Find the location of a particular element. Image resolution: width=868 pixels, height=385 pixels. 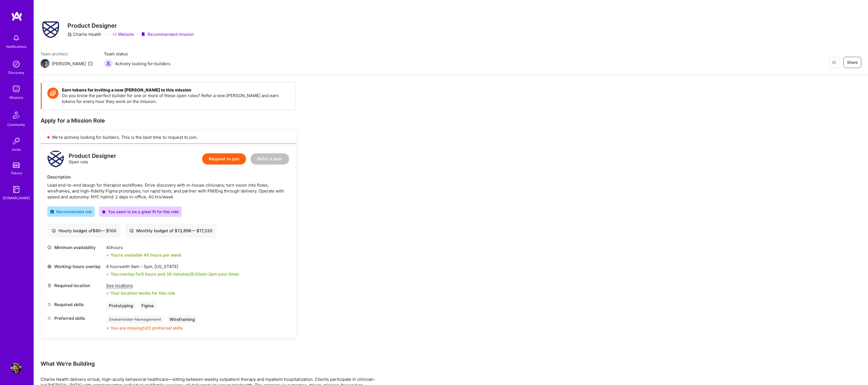

div: Recommended mission is located at coordinates (168, 34).